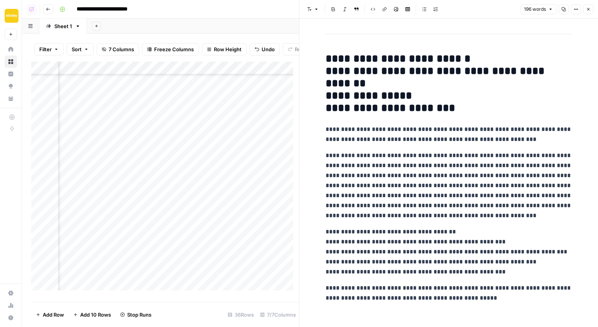 This screenshot has height=327, width=598. What do you see at coordinates (92, 315) in the screenshot?
I see `button: Add 10 Rows` at bounding box center [92, 315].